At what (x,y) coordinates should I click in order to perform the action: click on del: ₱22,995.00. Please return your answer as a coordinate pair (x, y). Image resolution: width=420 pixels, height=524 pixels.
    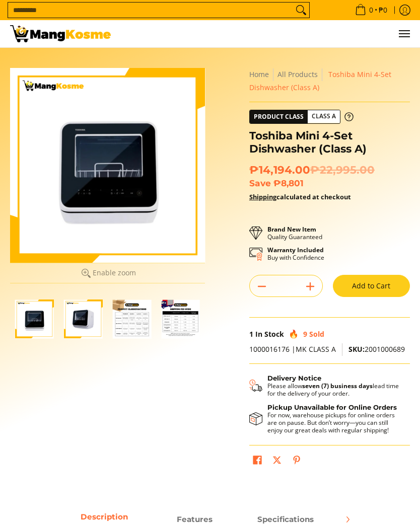
    Looking at the image, I should click on (342, 170).